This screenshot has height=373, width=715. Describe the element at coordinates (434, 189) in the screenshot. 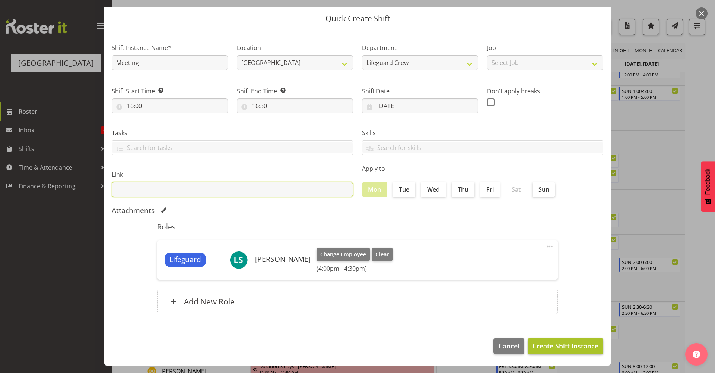

I see `label: Wed` at that location.